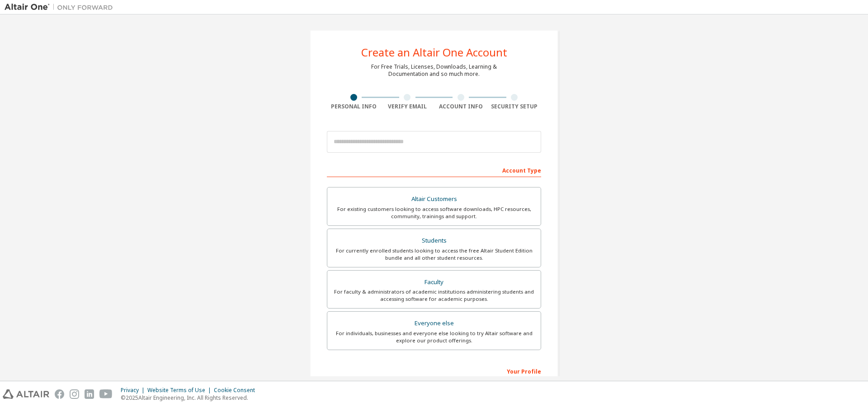 The image size is (868, 407). Describe the element at coordinates (237, 391) in the screenshot. I see `div: Cookie Consent` at that location.